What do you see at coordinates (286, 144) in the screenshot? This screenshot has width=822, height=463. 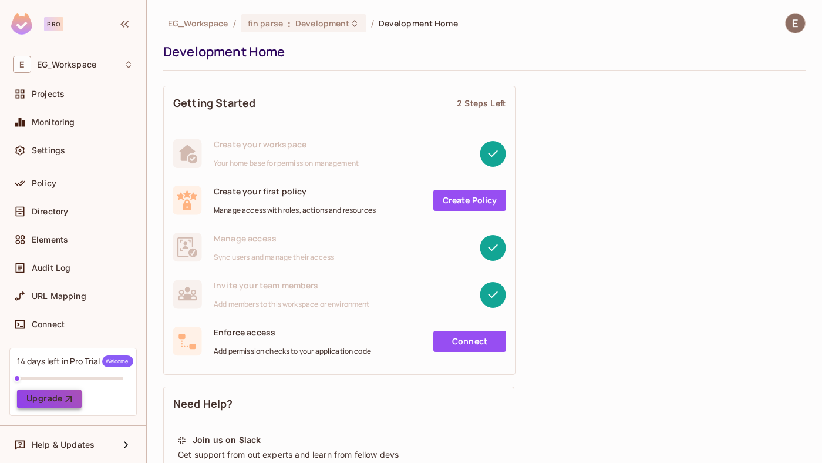 I see `span: Create your workspace` at bounding box center [286, 144].